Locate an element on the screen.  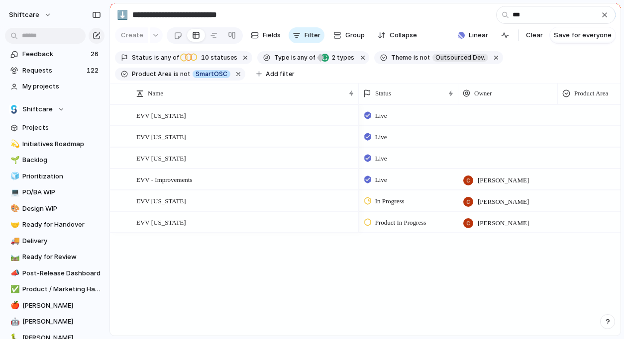
button: 2 types is located at coordinates (336, 58).